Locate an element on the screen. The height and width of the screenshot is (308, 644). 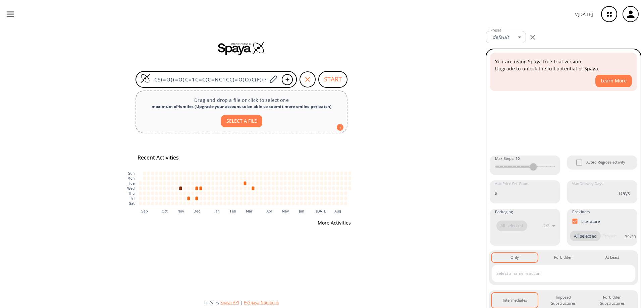
p: 2 / 2 is located at coordinates (546, 226).